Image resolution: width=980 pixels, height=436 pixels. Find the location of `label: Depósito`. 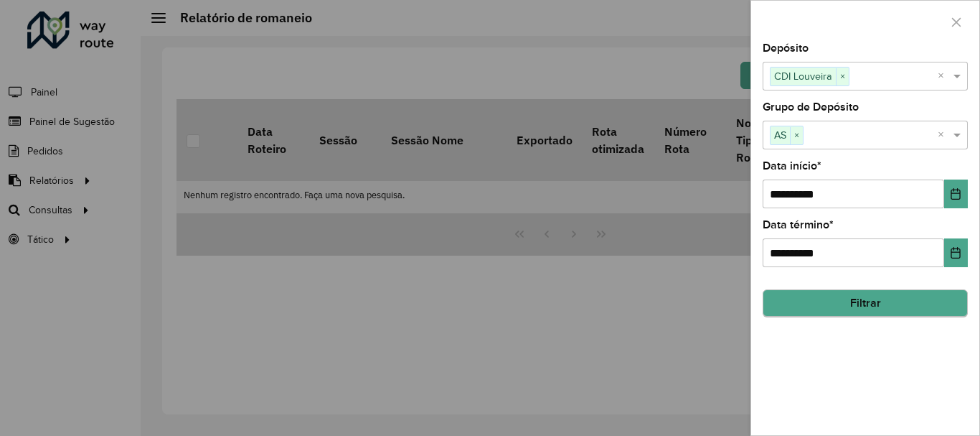

label: Depósito is located at coordinates (786, 48).